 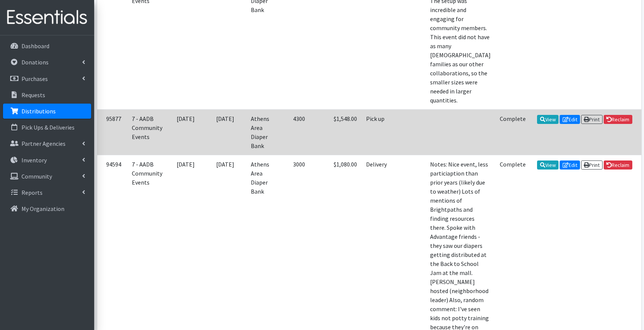 What do you see at coordinates (377, 132) in the screenshot?
I see `td: Pick up` at bounding box center [377, 132].